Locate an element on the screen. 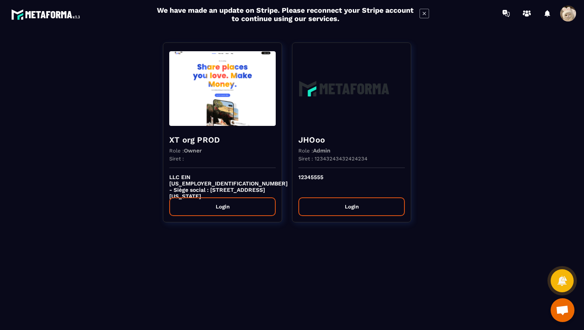 This screenshot has height=330, width=584. img: logo is located at coordinates (47, 14).